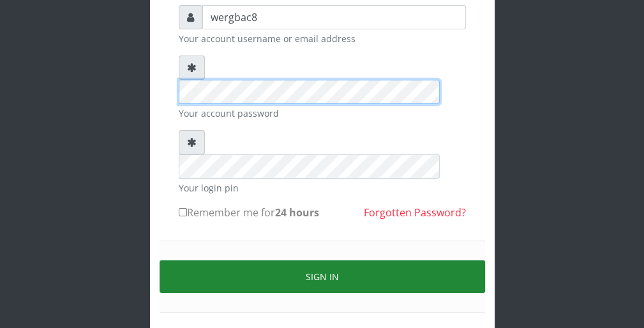 The width and height of the screenshot is (644, 328). Describe the element at coordinates (322, 113) in the screenshot. I see `small: Your account password` at that location.